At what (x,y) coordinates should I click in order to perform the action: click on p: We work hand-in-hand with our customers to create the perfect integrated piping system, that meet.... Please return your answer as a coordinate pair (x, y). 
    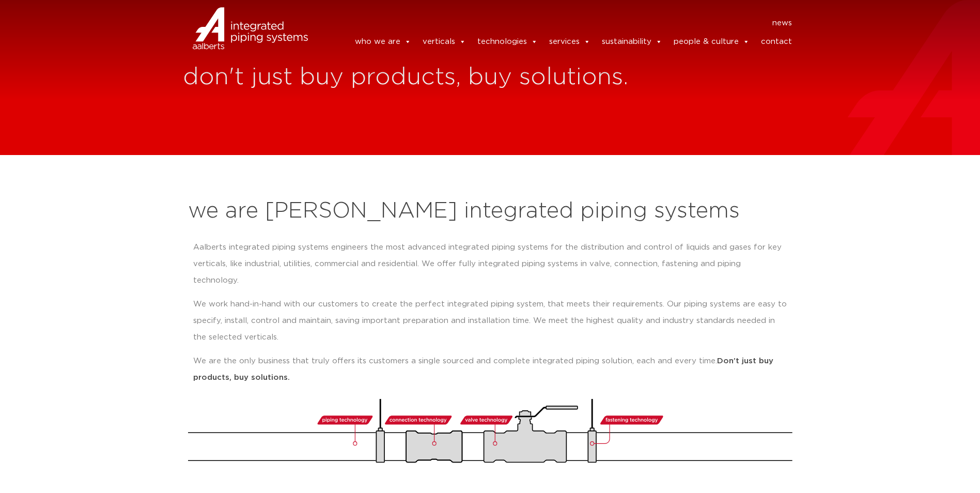
    Looking at the image, I should click on (490, 320).